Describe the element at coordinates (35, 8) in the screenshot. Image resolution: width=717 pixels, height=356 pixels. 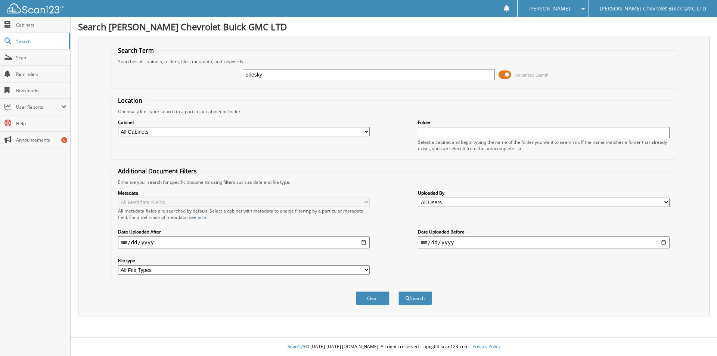
I see `img: scan123-logo-white.svg` at that location.